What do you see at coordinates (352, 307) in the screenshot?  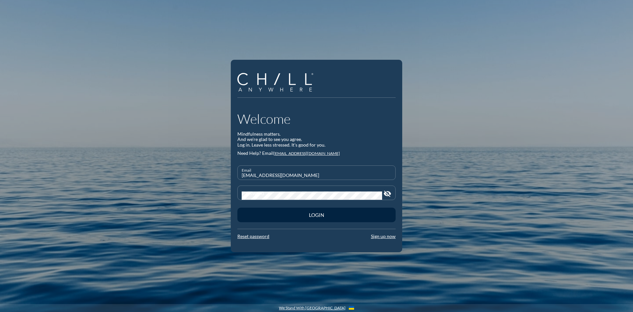 I see `img: Flag_of_Ukraine.1aeecd60.svg` at bounding box center [352, 307].